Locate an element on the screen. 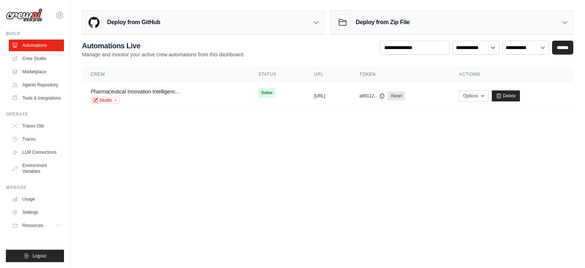 Image resolution: width=585 pixels, height=268 pixels. a: Agents Repository is located at coordinates (36, 85).